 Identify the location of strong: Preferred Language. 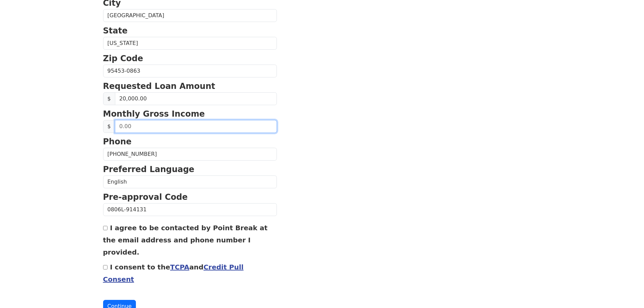
(149, 169).